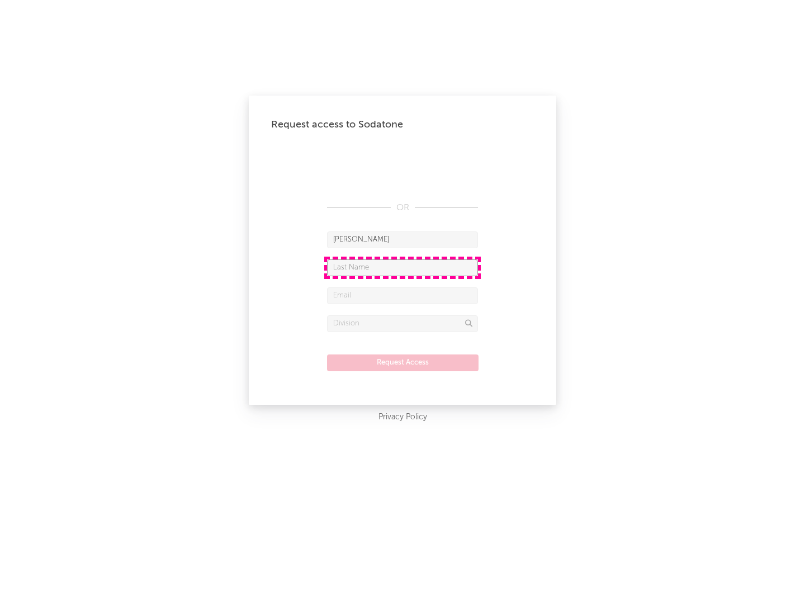 Image resolution: width=805 pixels, height=615 pixels. Describe the element at coordinates (403, 208) in the screenshot. I see `div: OR` at that location.